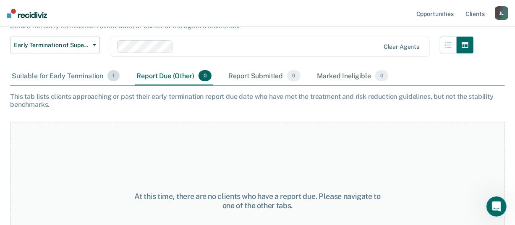  I want to click on span: Early Termination of Supervision, so click(52, 45).